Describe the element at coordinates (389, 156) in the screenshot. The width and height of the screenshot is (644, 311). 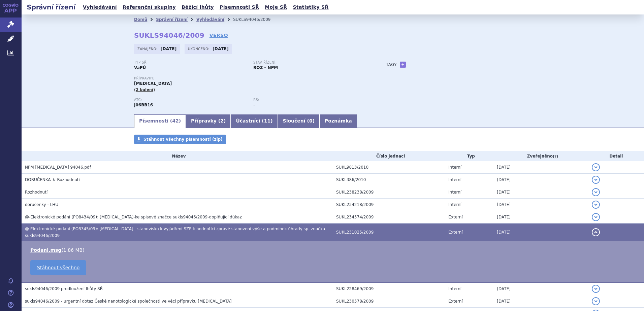
I see `th: Číslo jednací` at that location.